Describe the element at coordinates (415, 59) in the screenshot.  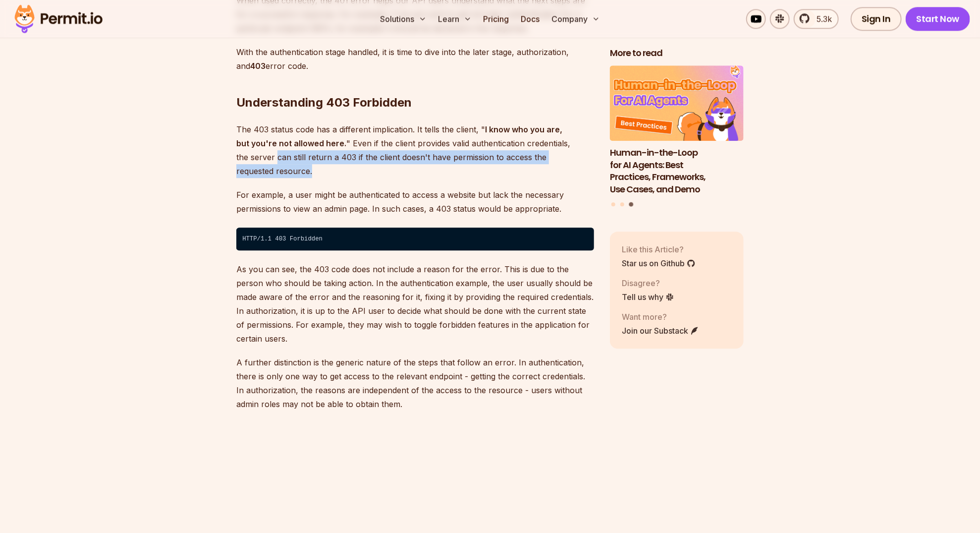
I see `p: With the authentication stage handled, it is time to dive into the later stage, authorization, an...` at that location.